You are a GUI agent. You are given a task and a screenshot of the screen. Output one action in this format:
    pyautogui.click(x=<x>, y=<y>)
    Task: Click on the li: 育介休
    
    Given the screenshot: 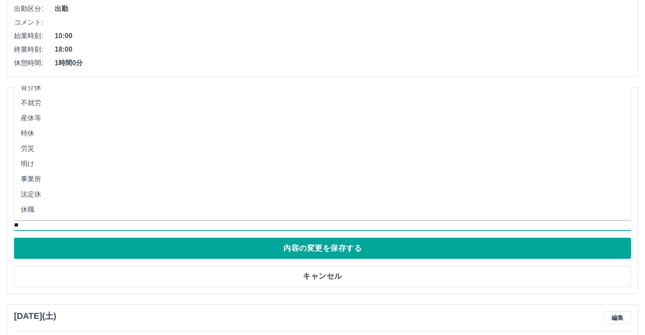 What is the action you would take?
    pyautogui.click(x=322, y=87)
    